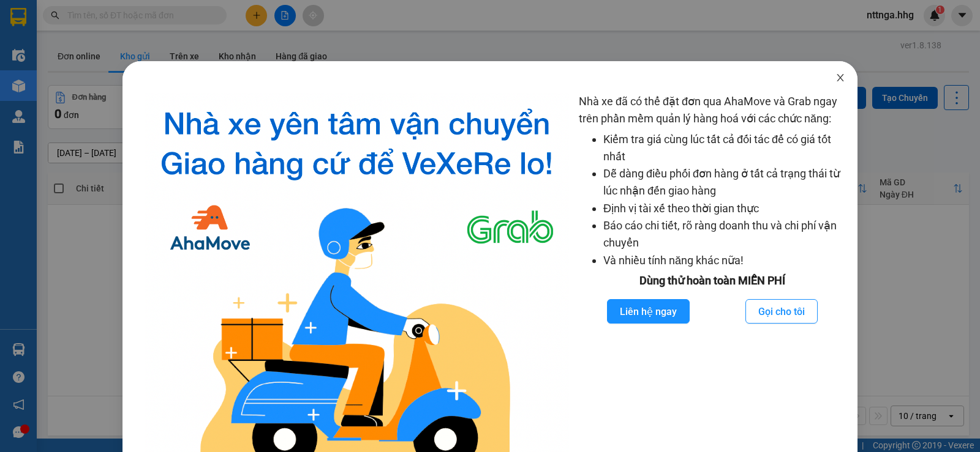 Image resolution: width=980 pixels, height=452 pixels. What do you see at coordinates (724, 234) in the screenshot?
I see `li: Báo cáo chi tiết, rõ ràng doanh thu và chi phí vận chuyển` at bounding box center [724, 234].